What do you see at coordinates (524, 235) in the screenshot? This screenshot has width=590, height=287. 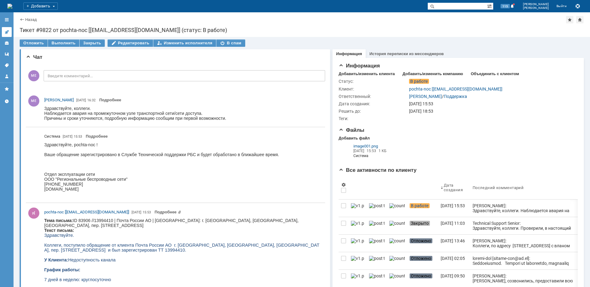 I see `div: Technical Support Senior: Здравствуйте, коллеги. Проверили, в настоящий момент канал работает шта...` at bounding box center [524, 235].